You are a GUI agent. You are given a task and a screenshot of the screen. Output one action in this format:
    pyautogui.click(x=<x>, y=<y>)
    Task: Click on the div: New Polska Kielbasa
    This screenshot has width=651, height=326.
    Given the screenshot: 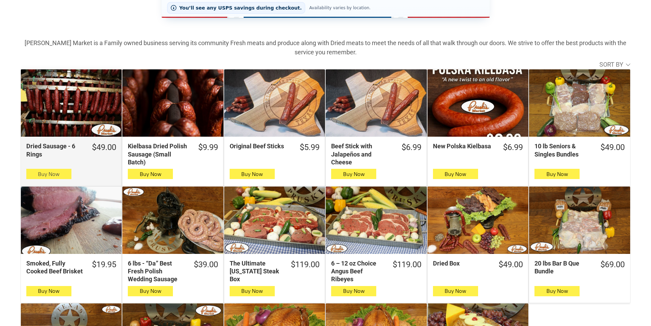 What is the action you would take?
    pyautogui.click(x=464, y=146)
    